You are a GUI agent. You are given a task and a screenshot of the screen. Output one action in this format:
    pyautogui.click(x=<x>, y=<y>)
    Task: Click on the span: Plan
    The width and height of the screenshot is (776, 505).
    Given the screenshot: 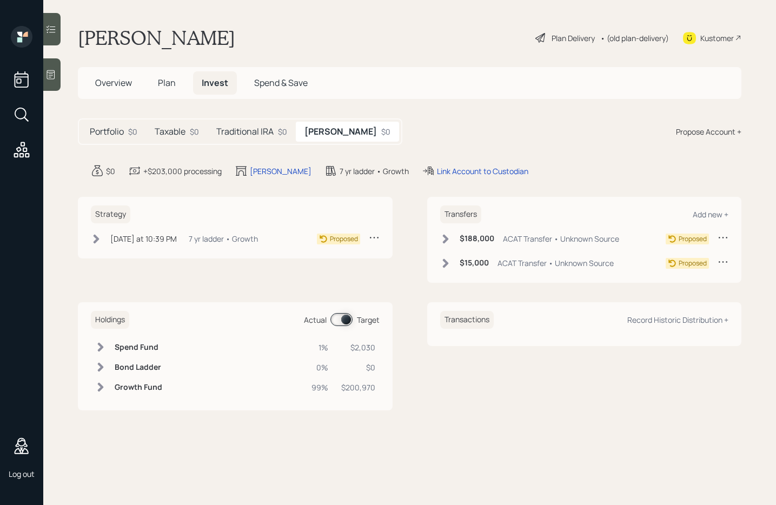 What is the action you would take?
    pyautogui.click(x=167, y=83)
    